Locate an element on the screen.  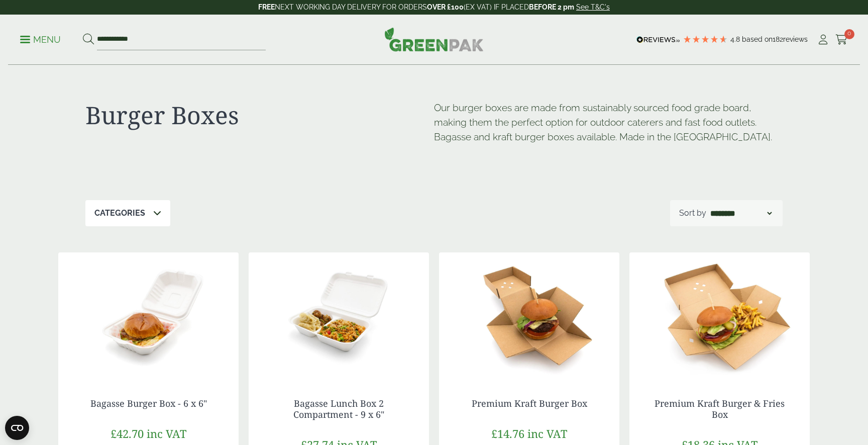
a: 0 is located at coordinates (842, 39).